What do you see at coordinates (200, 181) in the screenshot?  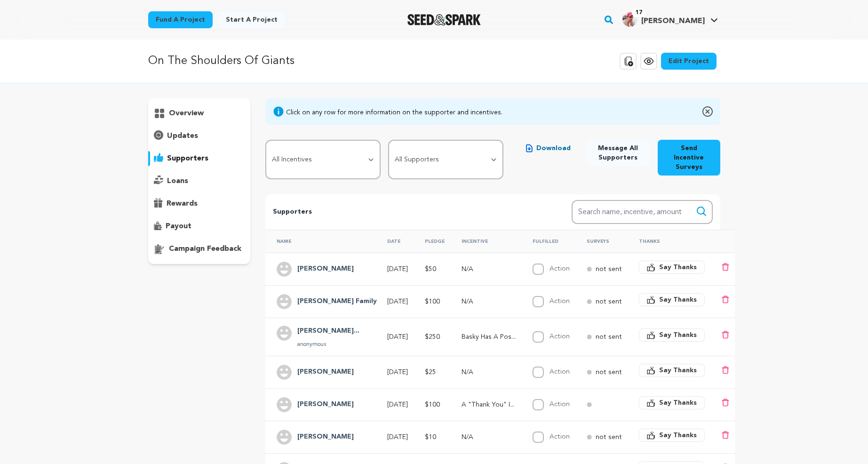 I see `button: loans` at bounding box center [200, 181].